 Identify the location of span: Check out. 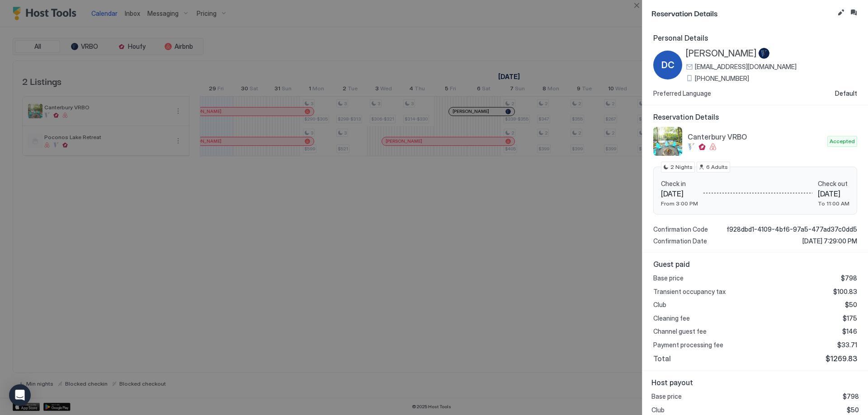
(834, 184).